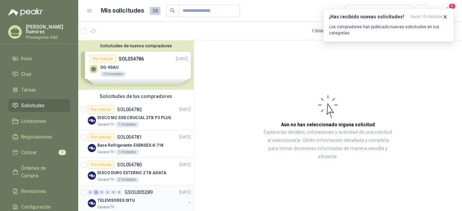 Image resolution: width=462 pixels, height=211 pixels. I want to click on a: Tareas, so click(39, 90).